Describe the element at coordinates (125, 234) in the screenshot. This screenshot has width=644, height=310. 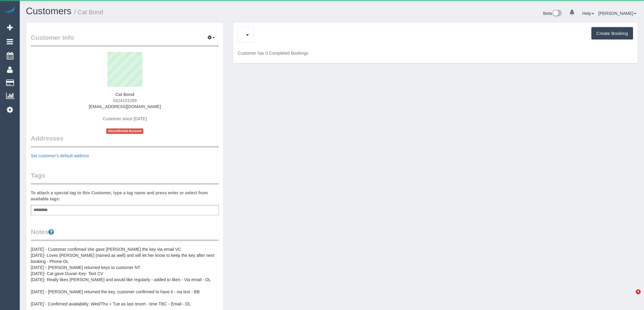
I see `legend: Notes` at that location.